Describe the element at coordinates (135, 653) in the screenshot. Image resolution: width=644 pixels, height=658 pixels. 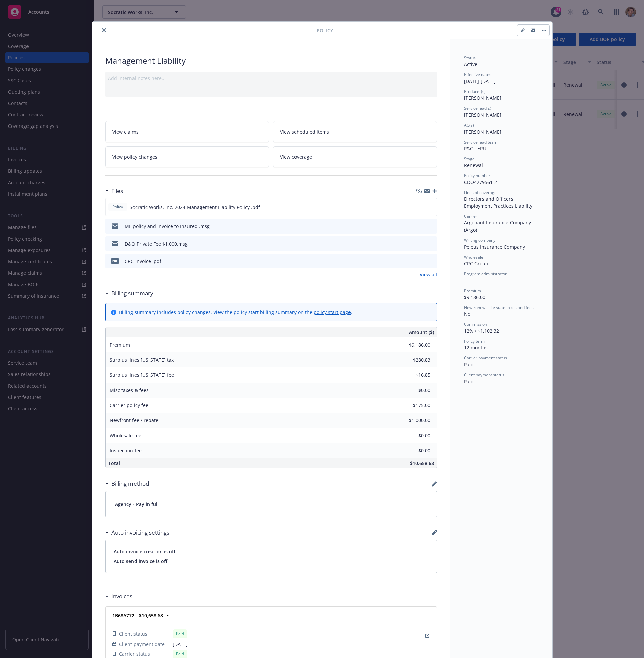
I see `span: Carrier status` at that location.